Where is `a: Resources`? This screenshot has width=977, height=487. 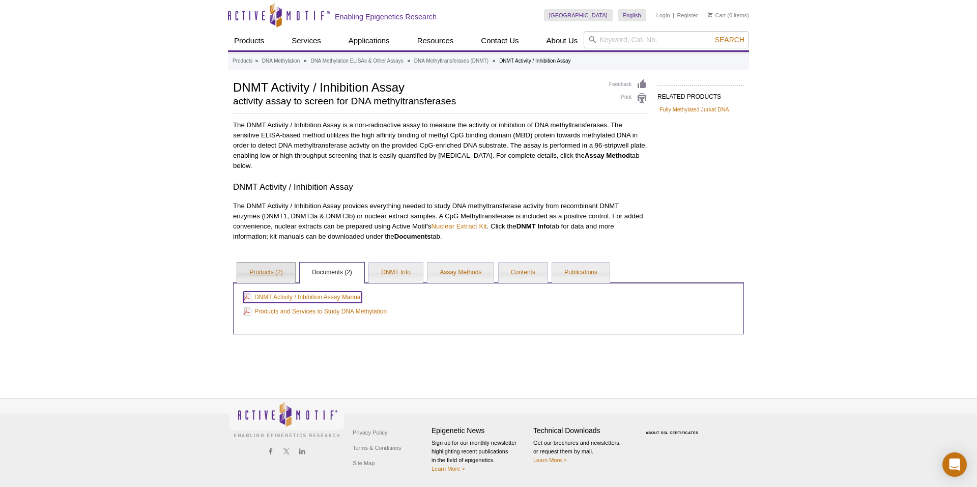
a: Resources is located at coordinates (435, 41).